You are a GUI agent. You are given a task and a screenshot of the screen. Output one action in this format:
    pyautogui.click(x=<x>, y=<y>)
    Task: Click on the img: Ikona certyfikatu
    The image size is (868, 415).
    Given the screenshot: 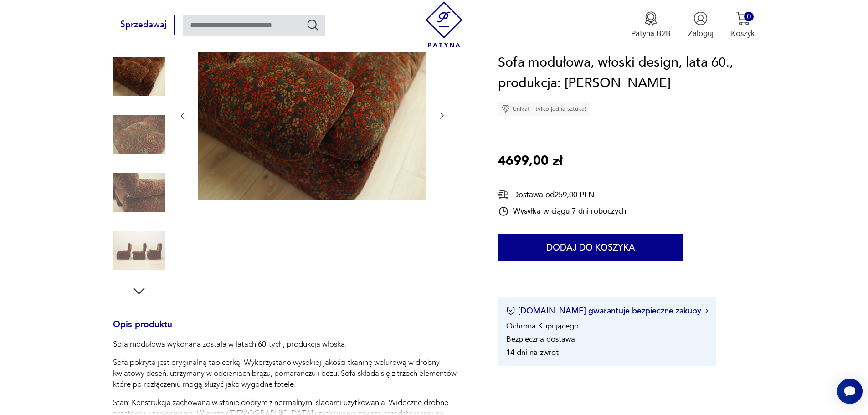 What is the action you would take?
    pyautogui.click(x=511, y=312)
    